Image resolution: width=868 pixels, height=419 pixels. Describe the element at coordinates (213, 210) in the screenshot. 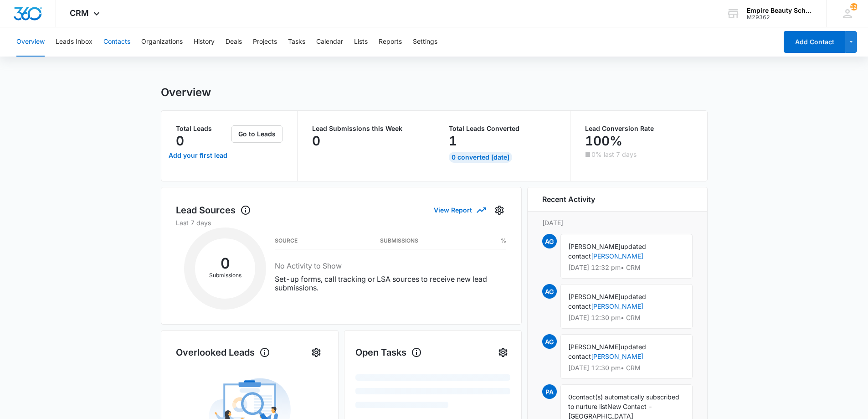

I see `h1: Lead Sources` at that location.